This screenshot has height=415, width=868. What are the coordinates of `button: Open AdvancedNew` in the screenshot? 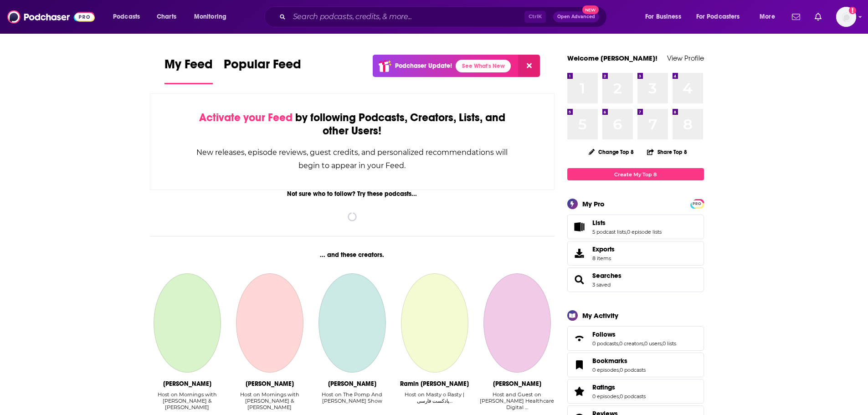 It's located at (575, 17).